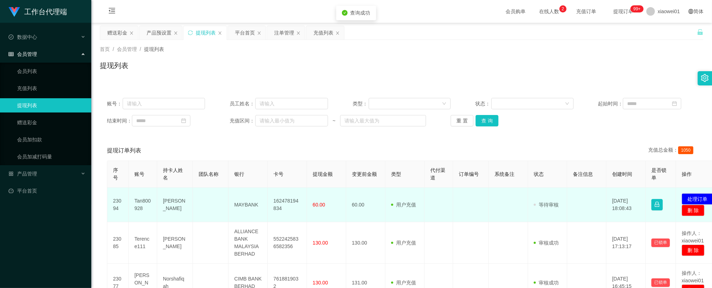 The image size is (712, 288). Describe the element at coordinates (278, 174) in the screenshot. I see `span: 卡号` at that location.